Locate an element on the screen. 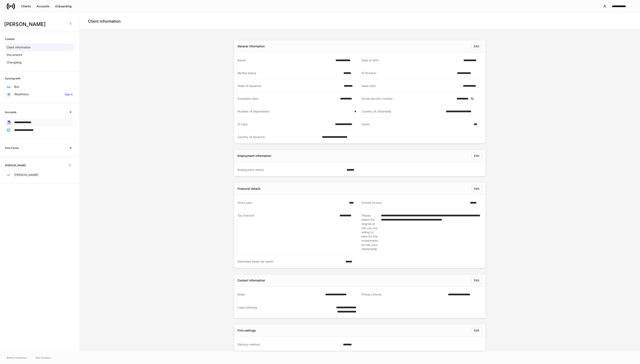  h6: Content is located at coordinates (10, 39).